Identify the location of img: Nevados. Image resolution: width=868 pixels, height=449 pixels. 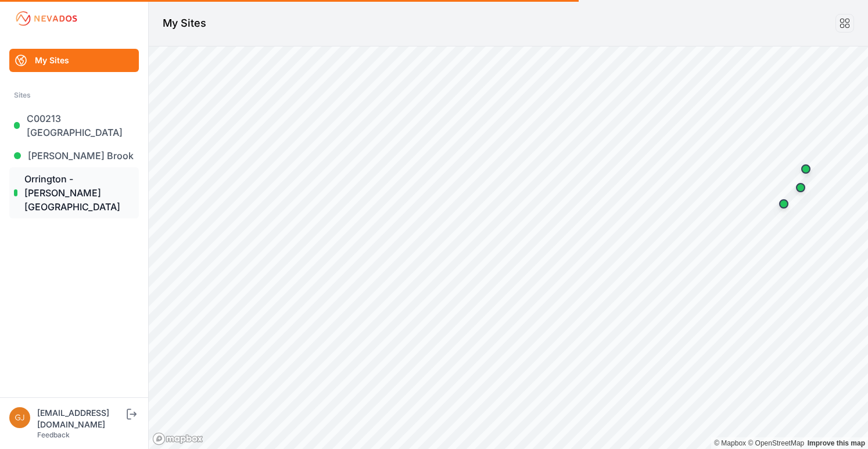
(47, 18).